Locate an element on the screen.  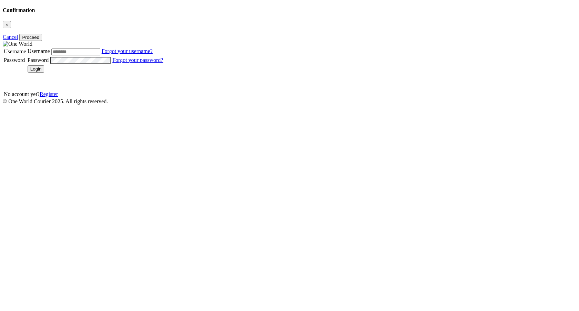
div: No account yet? is located at coordinates (83, 94).